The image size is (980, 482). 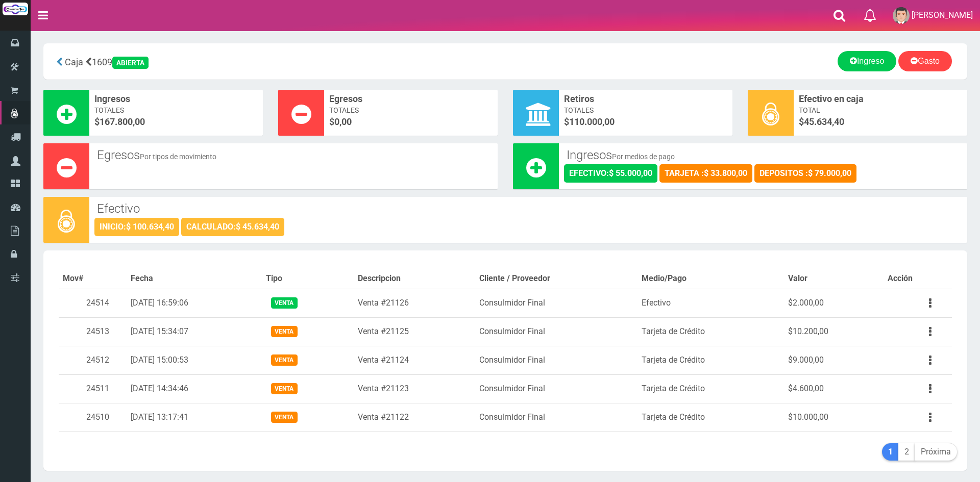 I want to click on td: $10.200,00, so click(x=834, y=331).